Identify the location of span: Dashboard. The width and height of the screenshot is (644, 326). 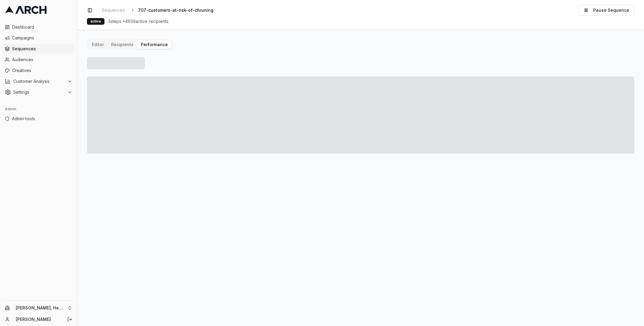
(42, 27).